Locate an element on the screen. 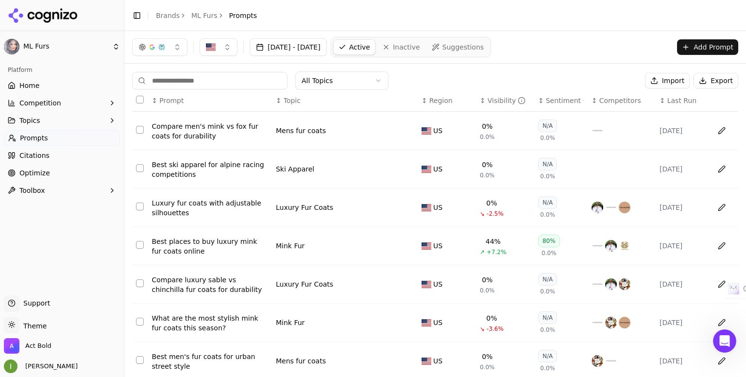 The height and width of the screenshot is (377, 746). a: Brands is located at coordinates (168, 16).